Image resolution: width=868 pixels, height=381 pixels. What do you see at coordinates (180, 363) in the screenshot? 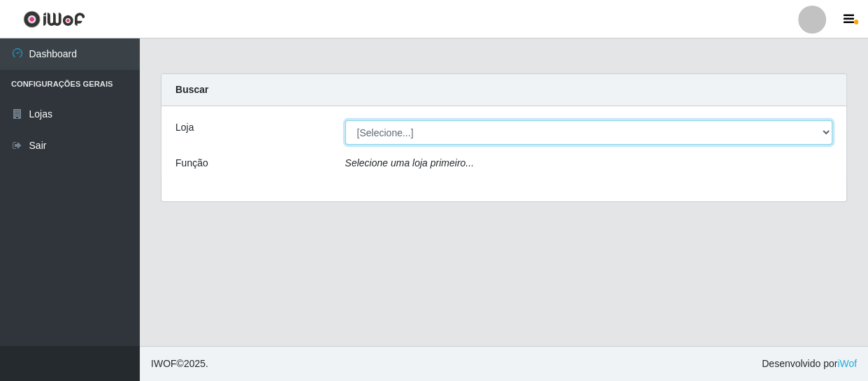
I see `span: © 2025 .` at bounding box center [180, 363].